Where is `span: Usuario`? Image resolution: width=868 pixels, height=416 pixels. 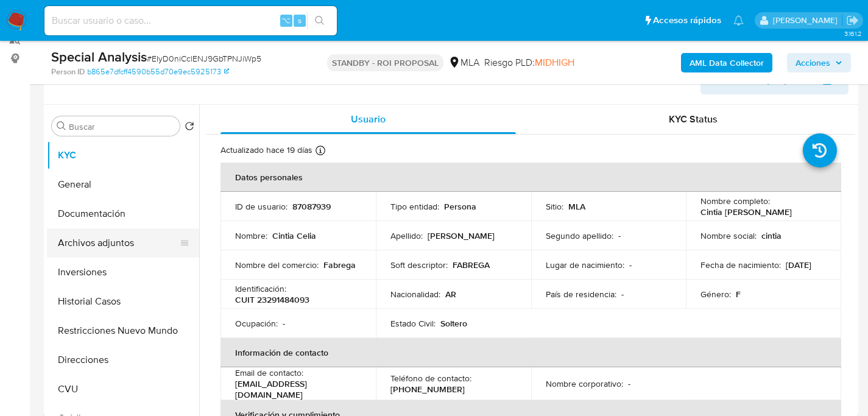
span: Usuario is located at coordinates (368, 119).